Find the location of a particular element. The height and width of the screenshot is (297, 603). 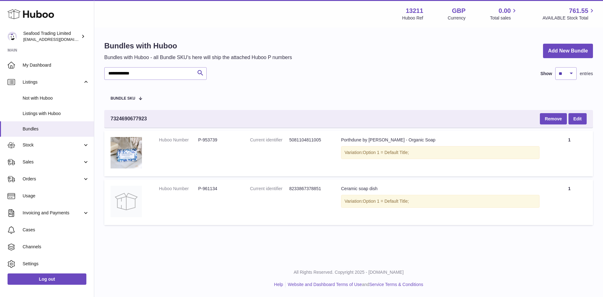

img: Ceramic soap dish is located at coordinates (126, 201).